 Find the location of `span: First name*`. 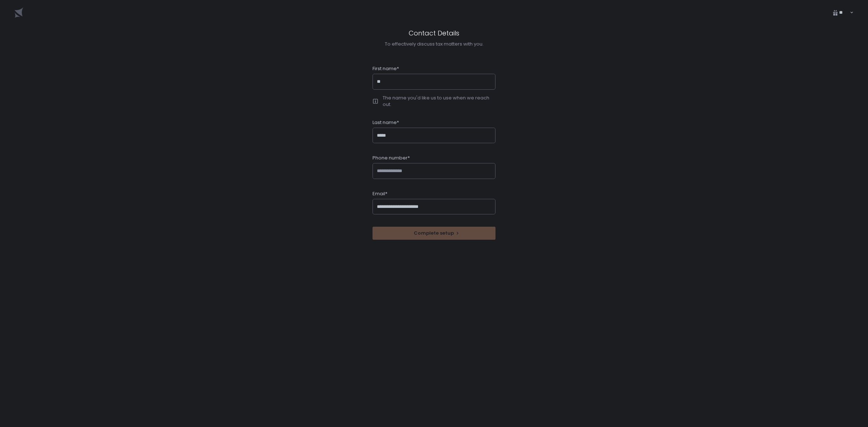

span: First name* is located at coordinates (386, 68).